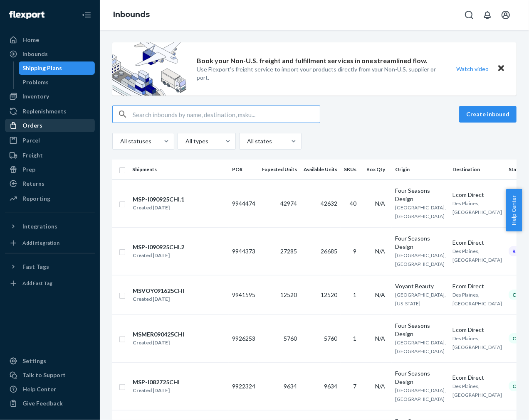 Image resolution: width=529 pixels, height=420 pixels. I want to click on td: 9944474, so click(243, 203).